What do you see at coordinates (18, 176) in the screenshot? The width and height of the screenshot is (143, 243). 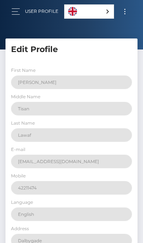 I see `label: Mobile` at bounding box center [18, 176].